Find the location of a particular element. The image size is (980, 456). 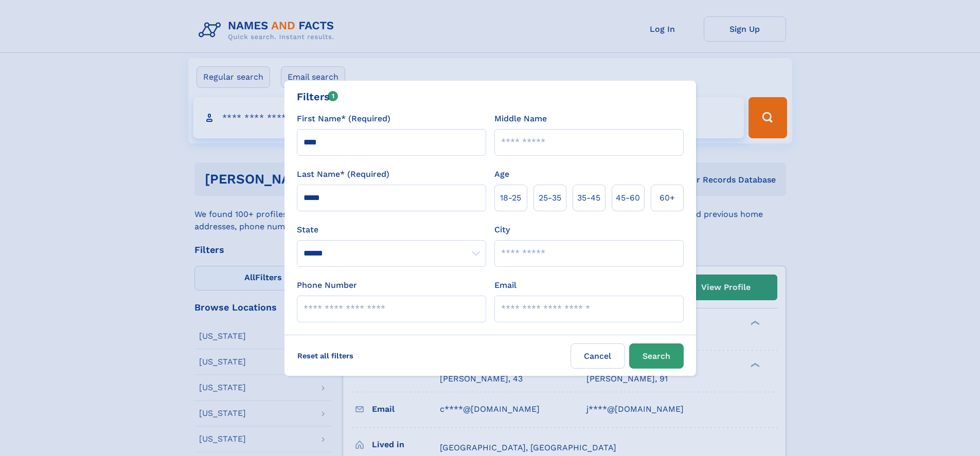

div: Filters is located at coordinates (318, 97).